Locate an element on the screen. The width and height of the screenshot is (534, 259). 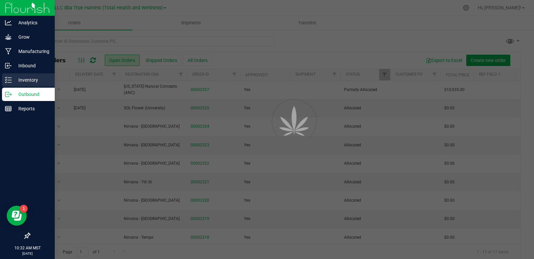
inline-svg: Grow is located at coordinates (8, 37).